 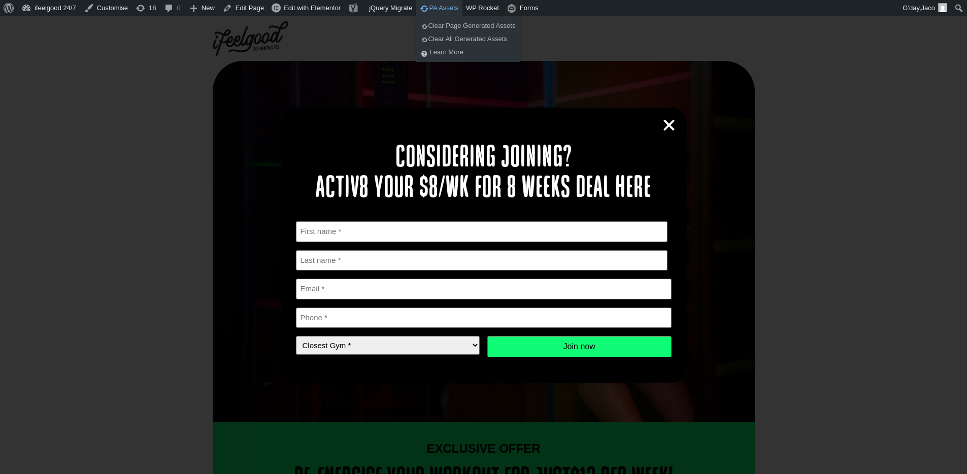 I want to click on input: First name *, so click(x=482, y=231).